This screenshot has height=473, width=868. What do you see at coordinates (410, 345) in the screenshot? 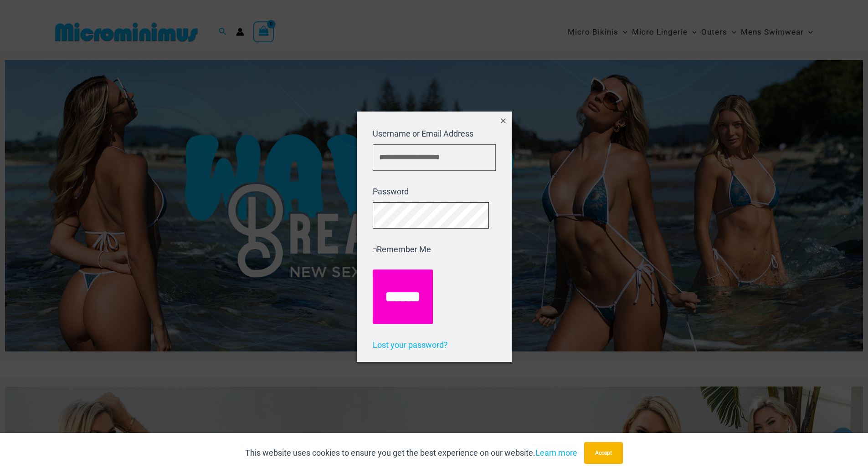
I see `span: Lost your password?` at bounding box center [410, 345].